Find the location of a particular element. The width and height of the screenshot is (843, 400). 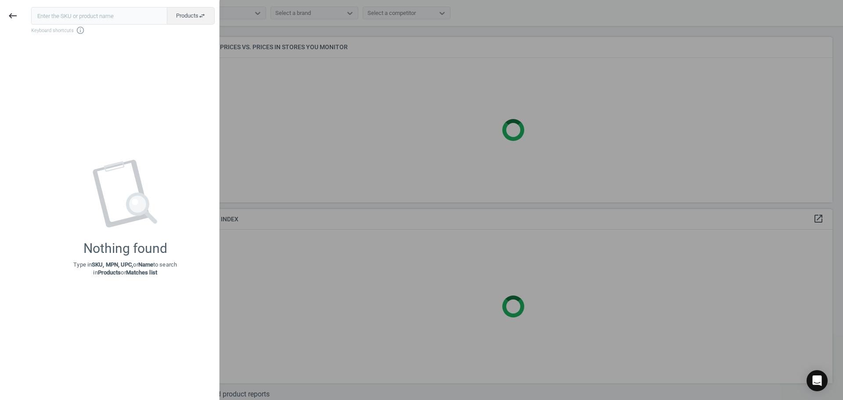

button: keyboard_backspace is located at coordinates (13, 16).